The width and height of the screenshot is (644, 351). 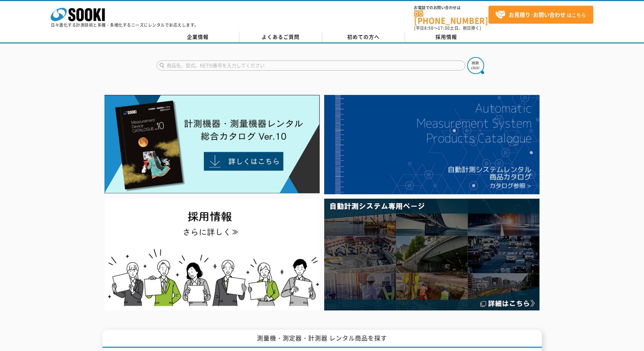 I want to click on img: 自動計測システムカタログ, so click(x=432, y=144).